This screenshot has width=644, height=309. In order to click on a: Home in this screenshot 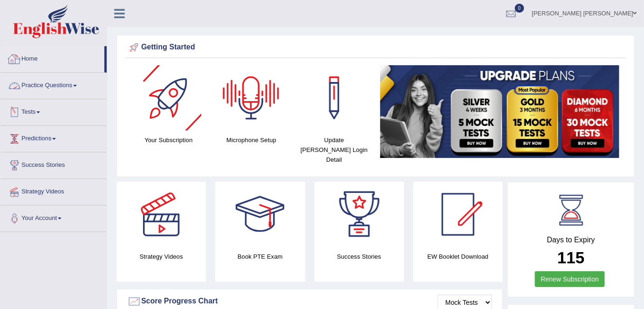, I will do `click(52, 58)`.